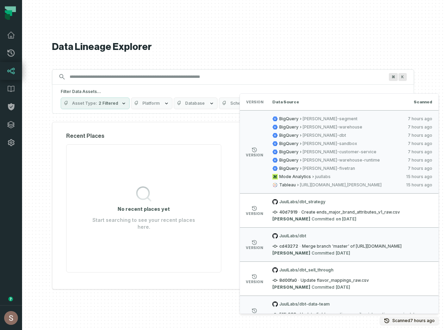  Describe the element at coordinates (358, 177) in the screenshot. I see `span: juullabs` at that location.